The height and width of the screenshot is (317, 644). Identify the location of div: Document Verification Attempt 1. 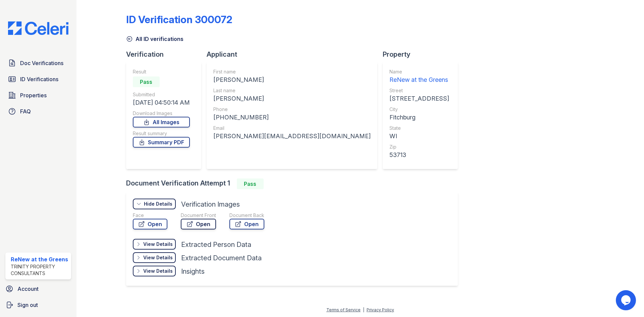
(295, 184).